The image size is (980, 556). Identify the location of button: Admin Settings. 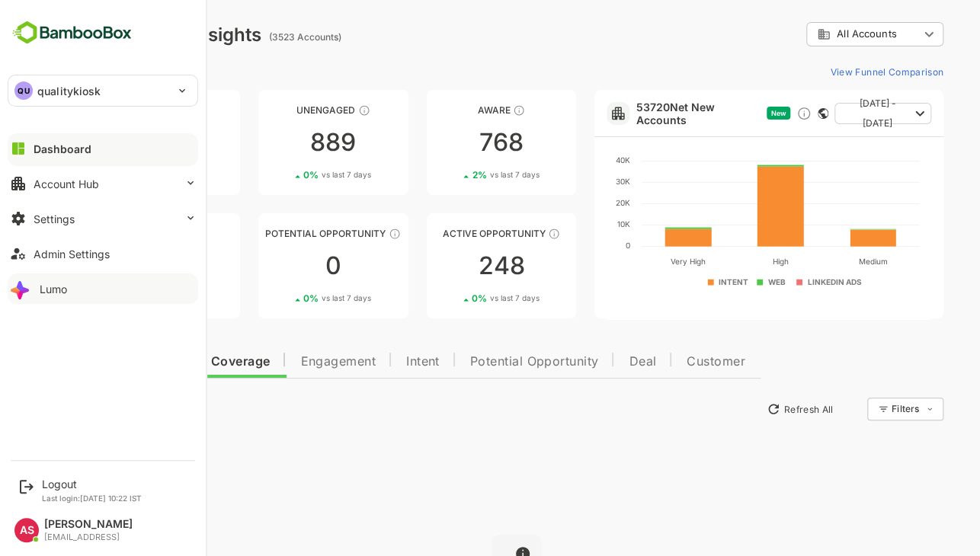
(103, 253).